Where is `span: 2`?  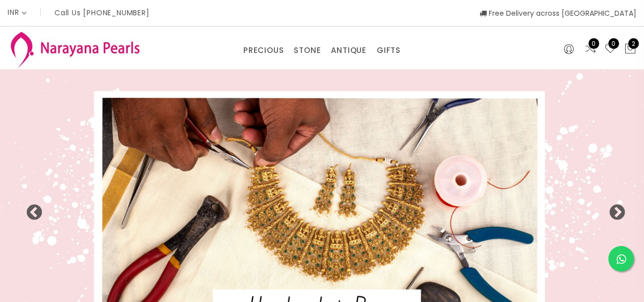
span: 2 is located at coordinates (633, 43).